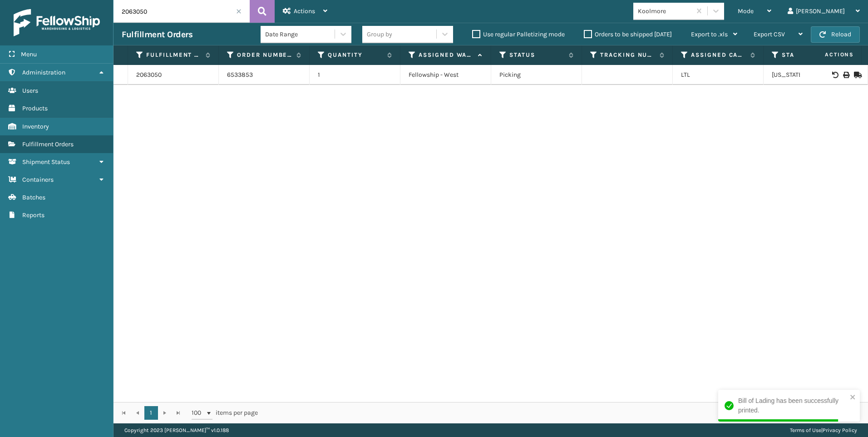  What do you see at coordinates (34, 197) in the screenshot?
I see `span: Batches` at bounding box center [34, 197].